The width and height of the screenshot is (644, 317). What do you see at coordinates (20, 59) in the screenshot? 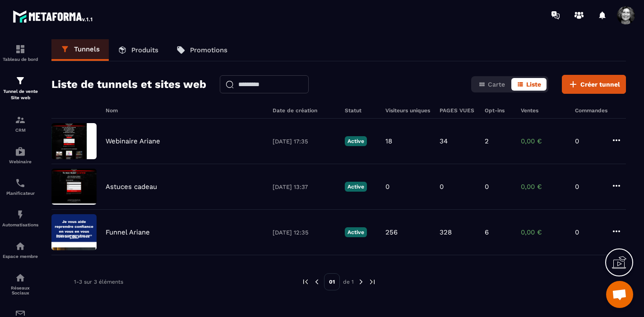
I see `p: Tableau de bord` at bounding box center [20, 59].